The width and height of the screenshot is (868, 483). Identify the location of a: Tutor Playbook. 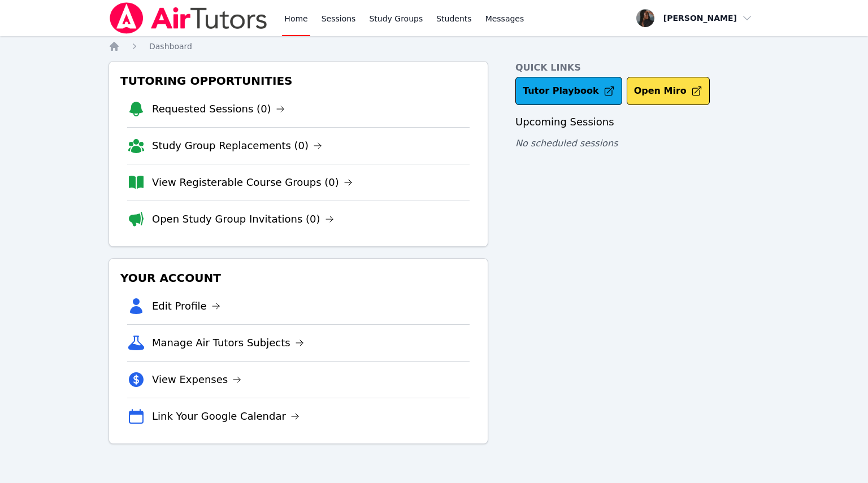
(568, 91).